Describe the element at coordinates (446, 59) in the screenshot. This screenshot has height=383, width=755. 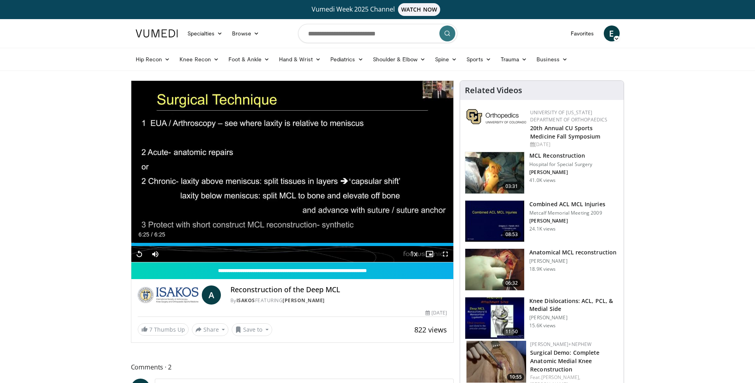
I see `a: Spine` at that location.